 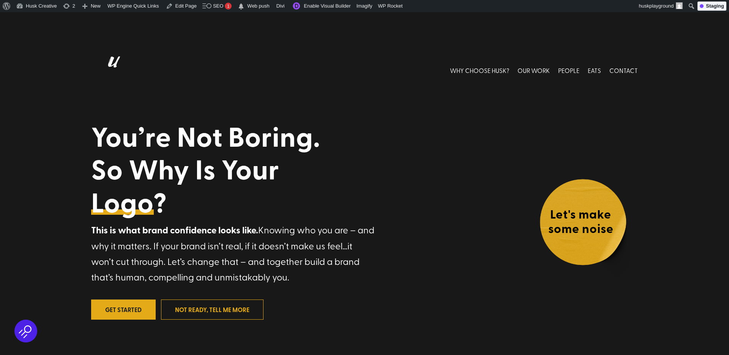 What do you see at coordinates (228, 6) in the screenshot?
I see `div: 1` at bounding box center [228, 6].